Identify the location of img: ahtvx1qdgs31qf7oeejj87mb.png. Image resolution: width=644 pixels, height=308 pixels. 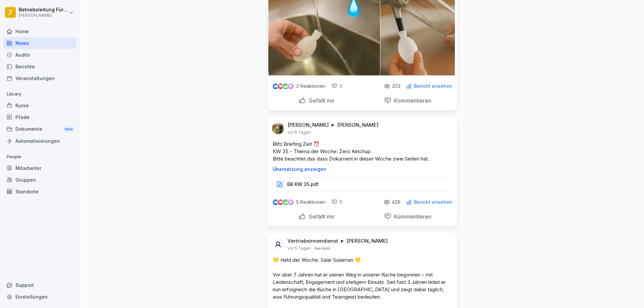
(278, 129).